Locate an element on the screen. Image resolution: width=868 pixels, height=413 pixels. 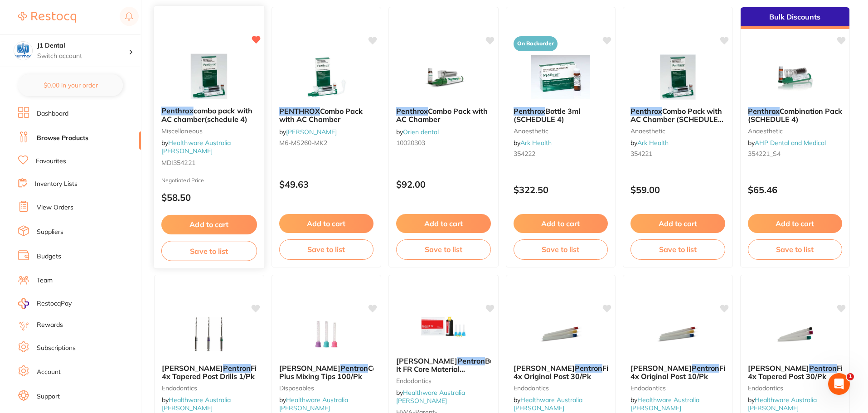
img: PENTHROX Combo Pack with AC Chamber is located at coordinates (326, 77).